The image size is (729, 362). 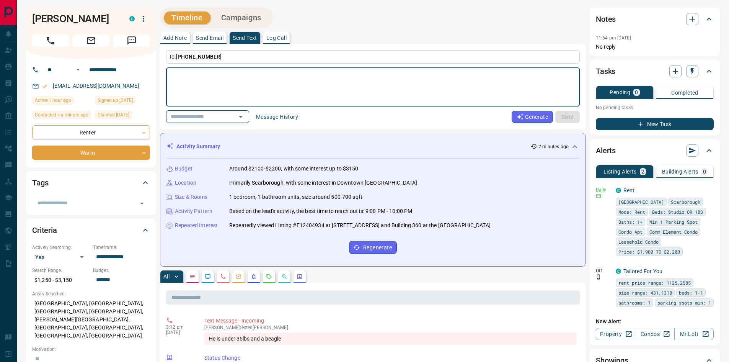 What do you see at coordinates (604, 271) in the screenshot?
I see `p: Off` at bounding box center [604, 271].